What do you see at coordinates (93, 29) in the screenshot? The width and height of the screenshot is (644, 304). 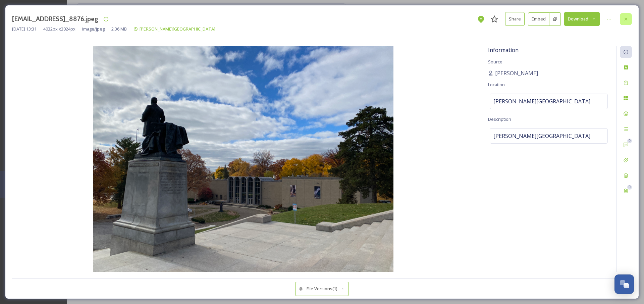 I see `span: image/jpeg` at bounding box center [93, 29].